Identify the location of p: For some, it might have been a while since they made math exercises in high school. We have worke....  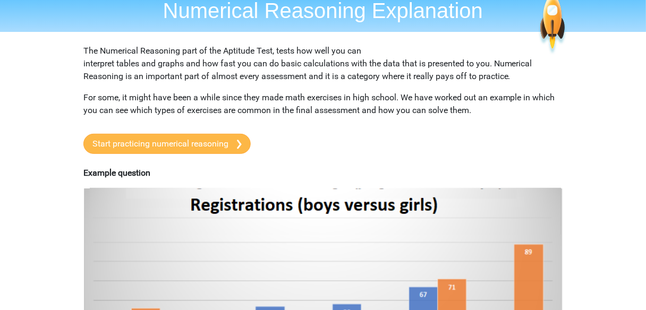
(323, 104).